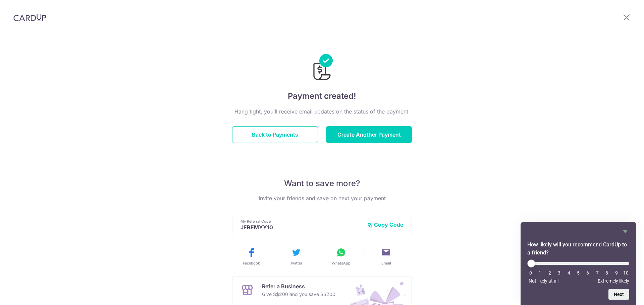 The image size is (644, 305). Describe the element at coordinates (386, 256) in the screenshot. I see `button: Email` at that location.